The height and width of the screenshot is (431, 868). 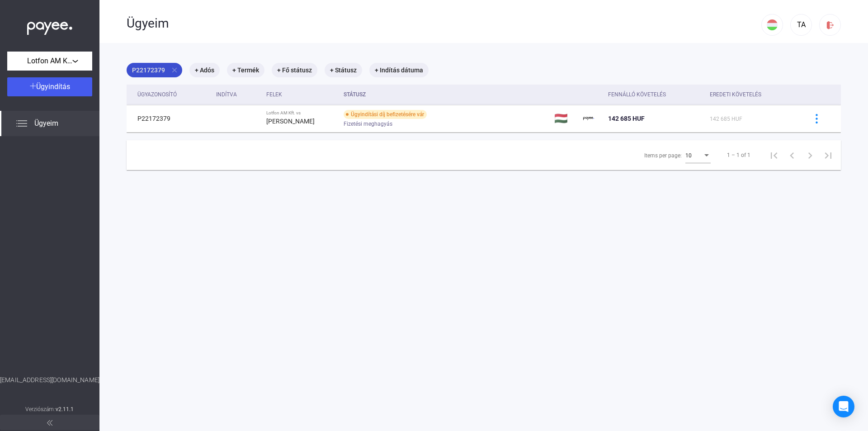 I want to click on img: logout-red, so click(x=830, y=25).